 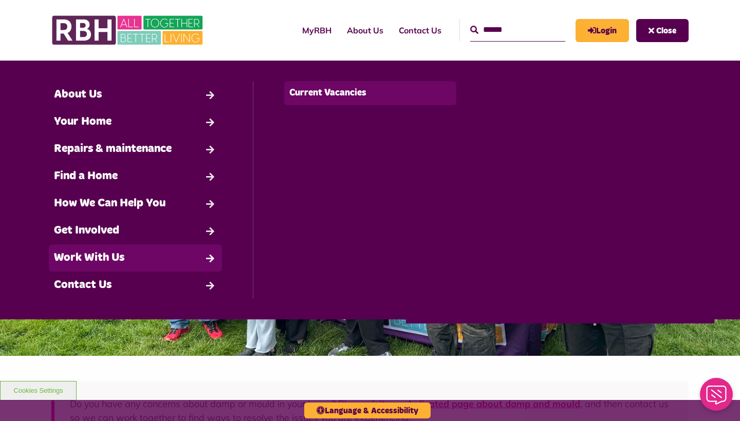 I want to click on a: Your Home, so click(x=135, y=122).